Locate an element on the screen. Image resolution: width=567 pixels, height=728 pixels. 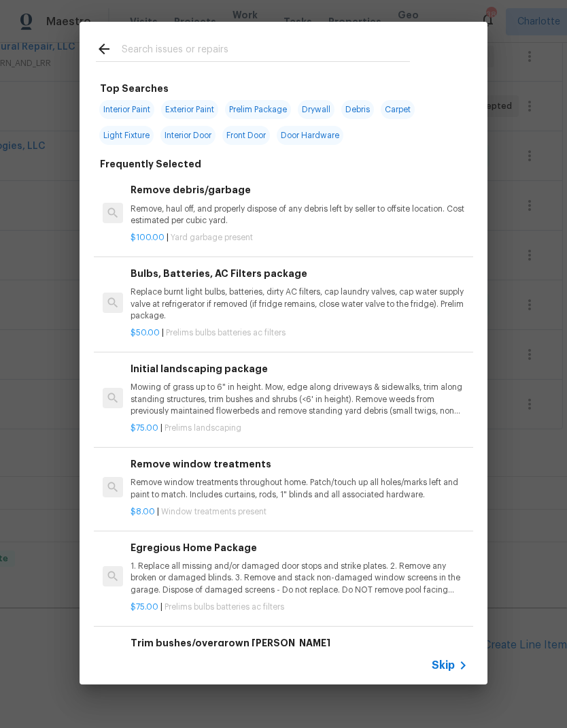
span: $100.00 is located at coordinates (148, 237).